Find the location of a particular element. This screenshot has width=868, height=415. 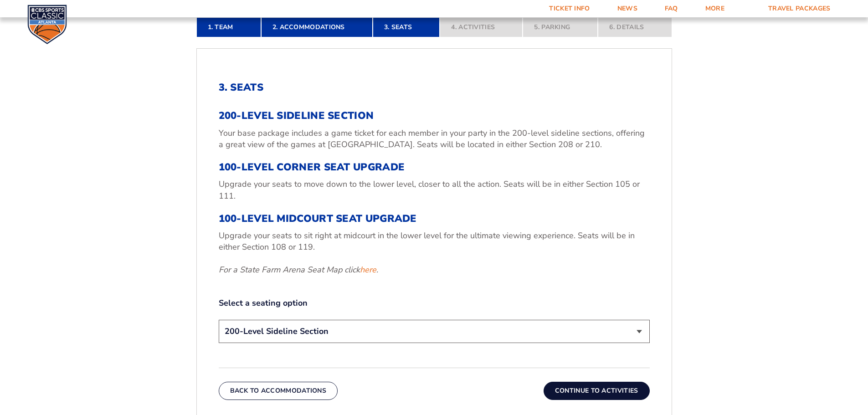

h3: 100-Level Corner Seat Upgrade is located at coordinates (434, 167).